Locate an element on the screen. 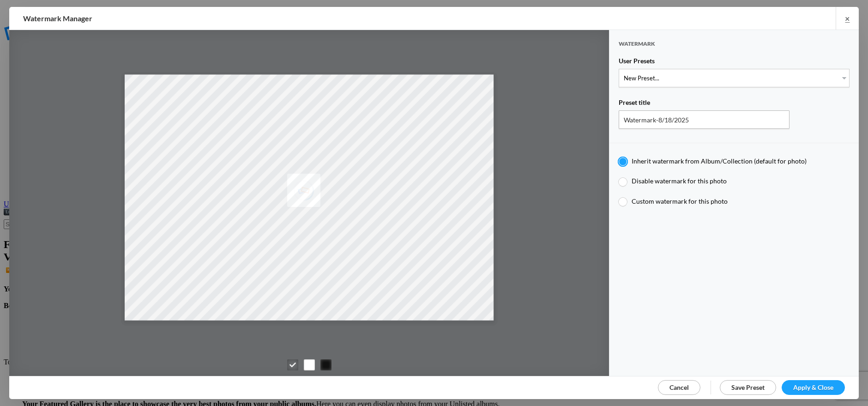 The height and width of the screenshot is (406, 868). input: Name for your Watermark Preset is located at coordinates (704, 120).